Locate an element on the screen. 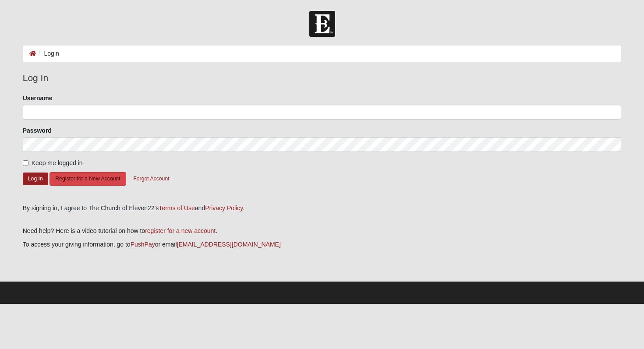 The height and width of the screenshot is (349, 644). button: Log In is located at coordinates (35, 179).